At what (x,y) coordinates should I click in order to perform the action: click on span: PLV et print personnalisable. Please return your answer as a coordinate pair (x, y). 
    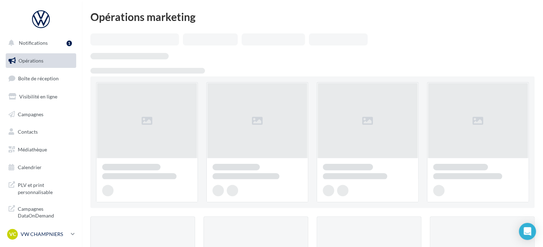
    Looking at the image, I should click on (46, 188).